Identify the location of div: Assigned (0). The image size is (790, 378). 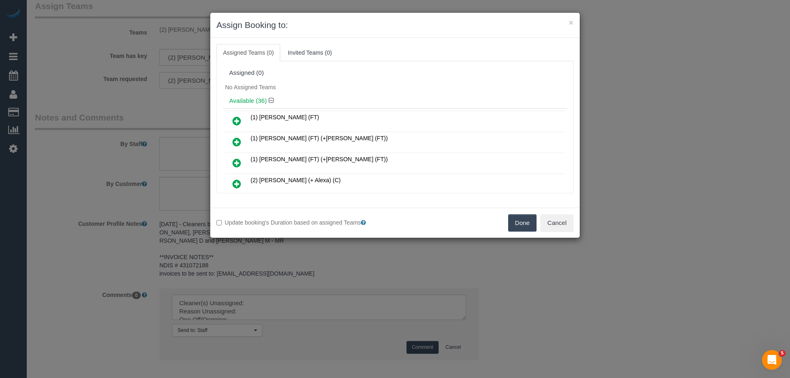
(395, 73).